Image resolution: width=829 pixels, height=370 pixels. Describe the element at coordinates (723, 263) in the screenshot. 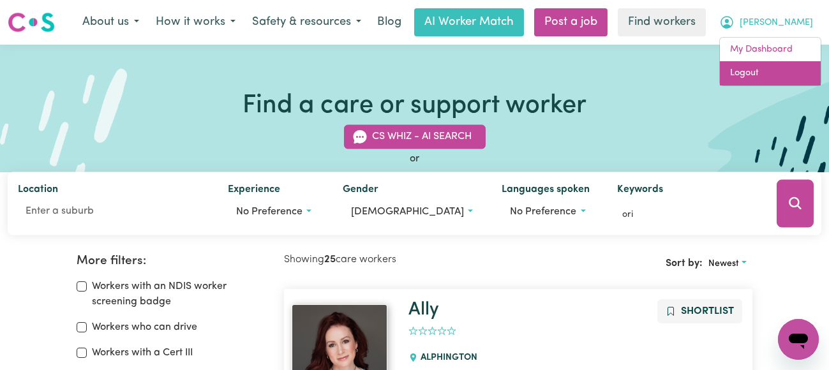

I see `span: Newest` at that location.